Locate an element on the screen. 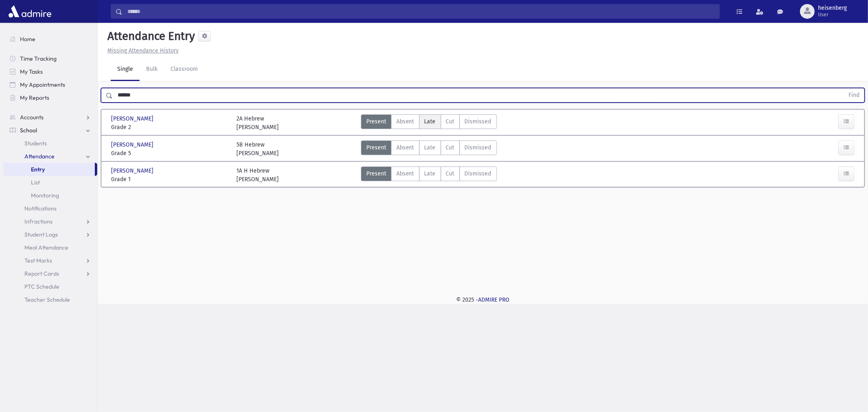 Image resolution: width=868 pixels, height=412 pixels. span: Report Cards is located at coordinates (41, 274).